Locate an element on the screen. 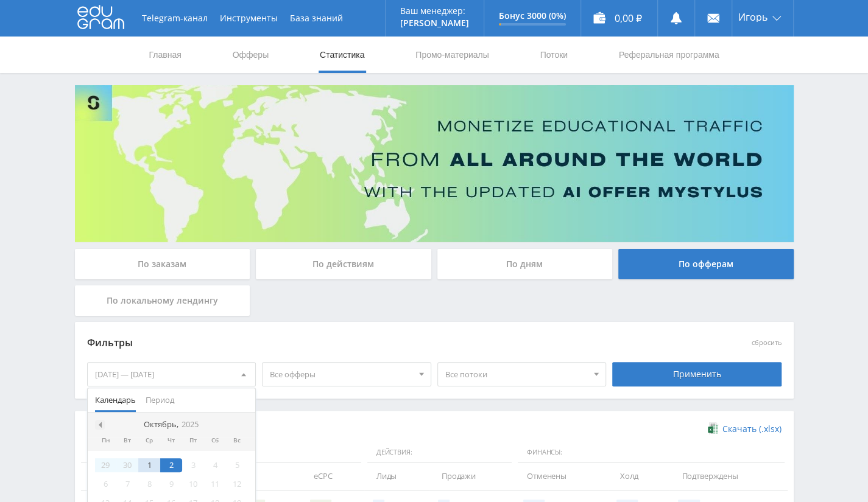 The height and width of the screenshot is (502, 868). a: Промо-материалы is located at coordinates (452, 55).